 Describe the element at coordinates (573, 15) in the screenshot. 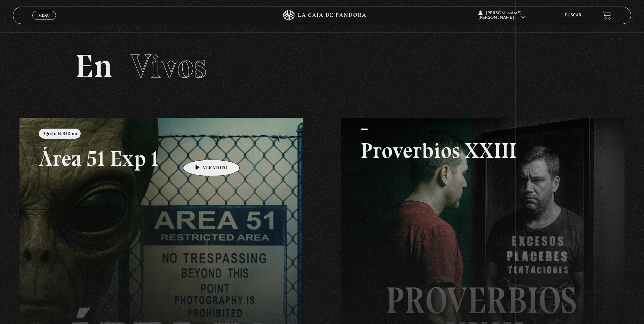

I see `a: Buscar` at that location.